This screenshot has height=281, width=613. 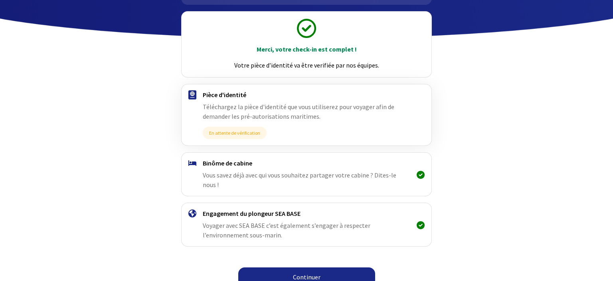 I want to click on p: Merci, votre check-in est complet !, so click(x=306, y=49).